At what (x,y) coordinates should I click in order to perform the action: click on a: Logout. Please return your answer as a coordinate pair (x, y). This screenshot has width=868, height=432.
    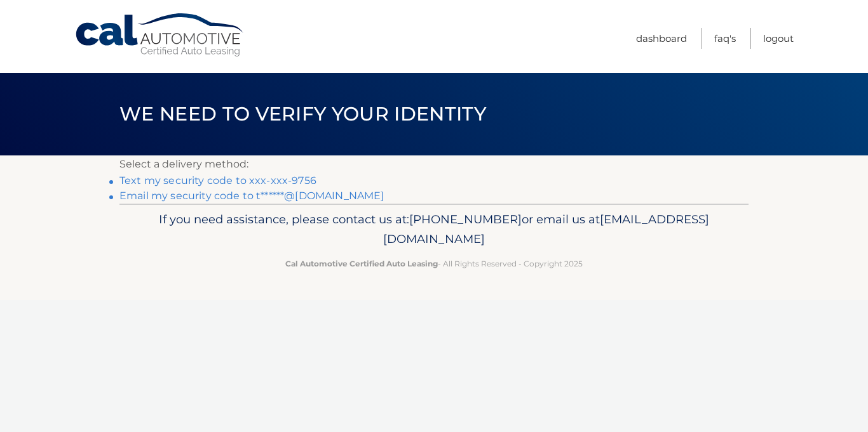
    Looking at the image, I should click on (779, 38).